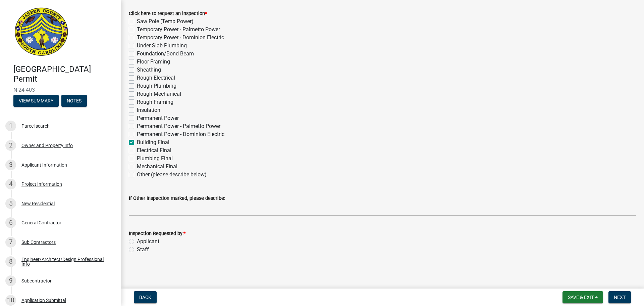  I want to click on label: Insulation, so click(148, 110).